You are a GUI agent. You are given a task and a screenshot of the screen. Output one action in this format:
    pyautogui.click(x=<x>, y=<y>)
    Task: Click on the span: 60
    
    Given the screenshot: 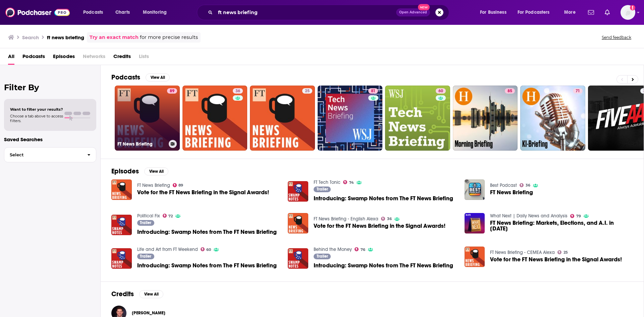 What is the action you would take?
    pyautogui.click(x=209, y=250)
    